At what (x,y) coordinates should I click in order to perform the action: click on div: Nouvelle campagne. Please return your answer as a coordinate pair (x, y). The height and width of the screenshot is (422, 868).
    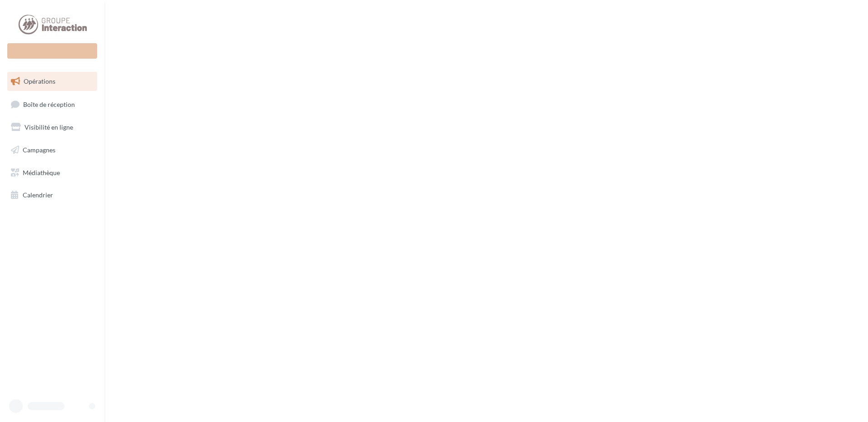
    Looking at the image, I should click on (52, 51).